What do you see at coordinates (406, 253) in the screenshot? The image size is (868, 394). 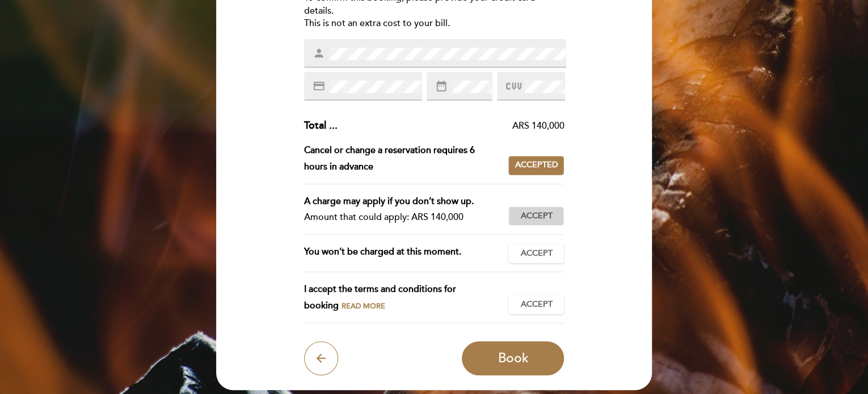 I see `div: You won’t be charged at this moment.` at bounding box center [406, 253].